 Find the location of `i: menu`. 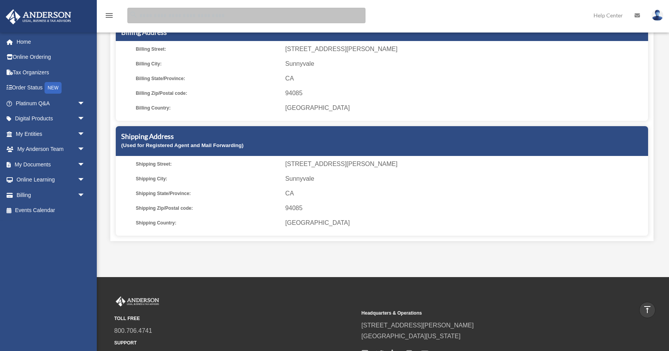

i: menu is located at coordinates (109, 15).